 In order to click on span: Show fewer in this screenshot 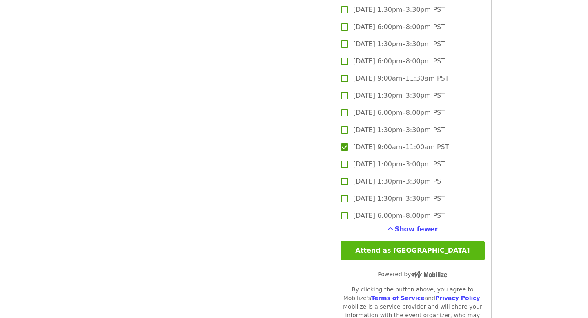, I will do `click(417, 229)`.